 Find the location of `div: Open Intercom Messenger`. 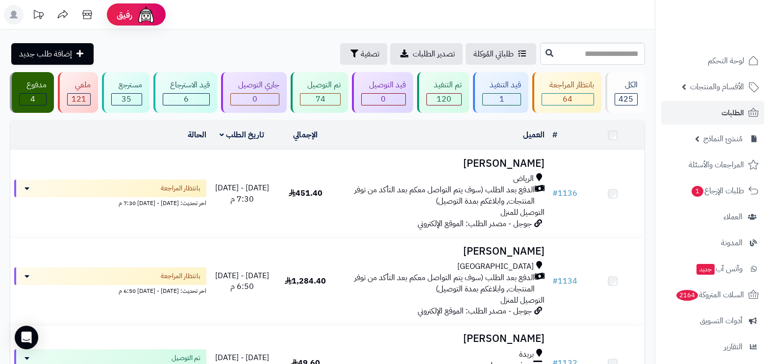

div: Open Intercom Messenger is located at coordinates (26, 337).